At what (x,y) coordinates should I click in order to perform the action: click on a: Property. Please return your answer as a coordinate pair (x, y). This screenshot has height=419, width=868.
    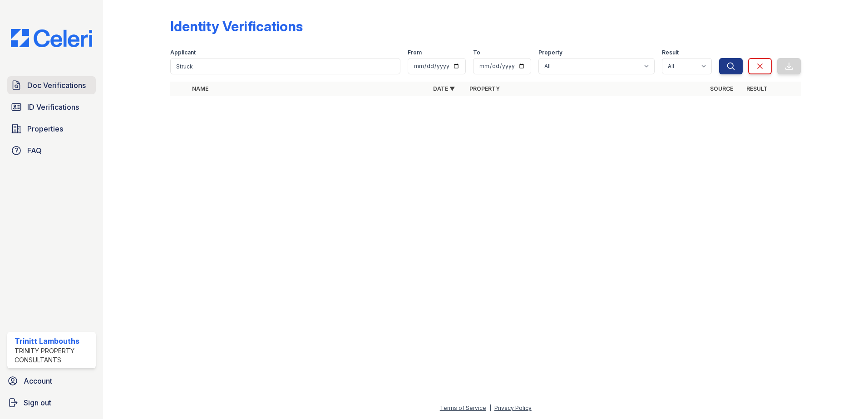
    Looking at the image, I should click on (484, 88).